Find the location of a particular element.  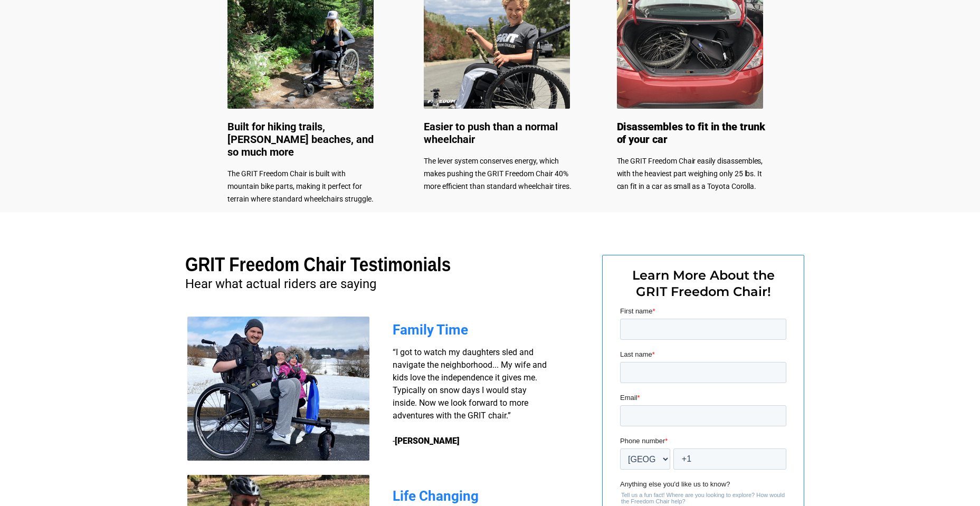

input: Get more information is located at coordinates (83, 265).